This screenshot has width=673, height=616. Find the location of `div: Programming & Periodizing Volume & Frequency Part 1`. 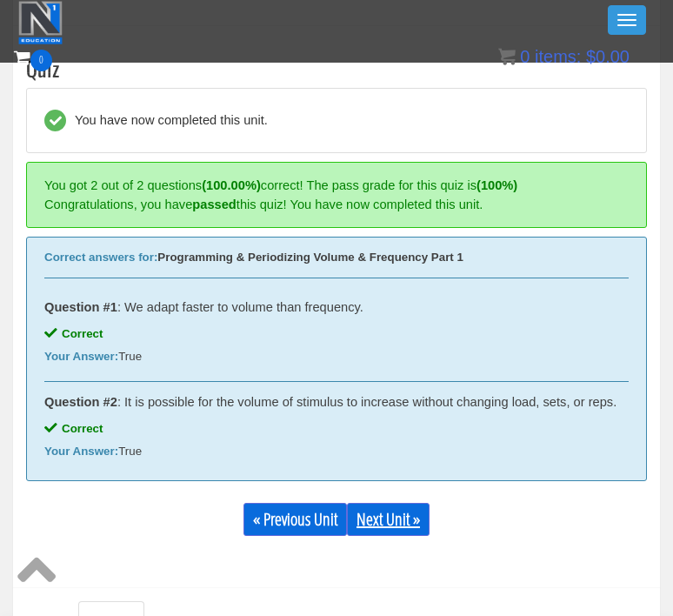

div: Programming & Periodizing Volume & Frequency Part 1 is located at coordinates (336, 258).